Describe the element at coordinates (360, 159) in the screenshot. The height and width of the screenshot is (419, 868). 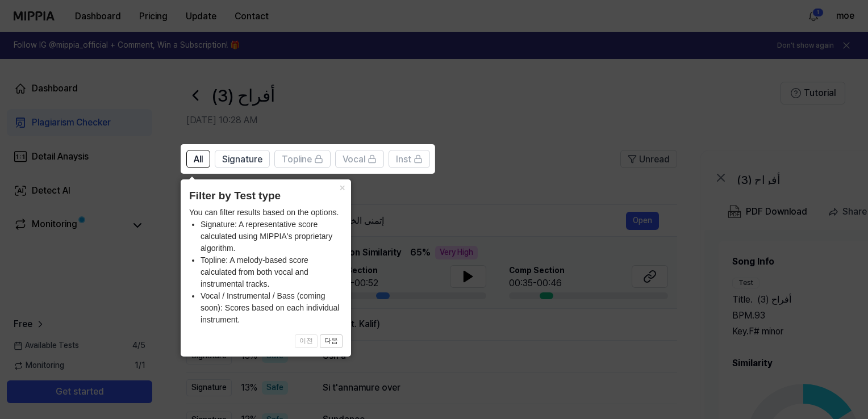
I see `button: Vocal` at that location.